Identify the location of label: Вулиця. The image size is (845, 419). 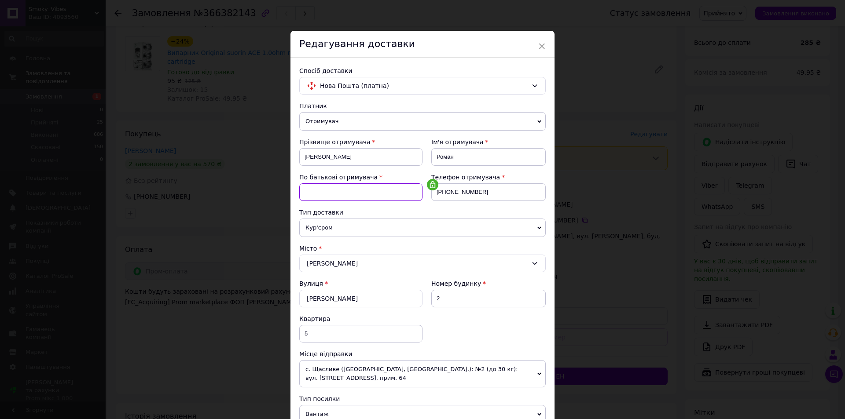
(311, 284).